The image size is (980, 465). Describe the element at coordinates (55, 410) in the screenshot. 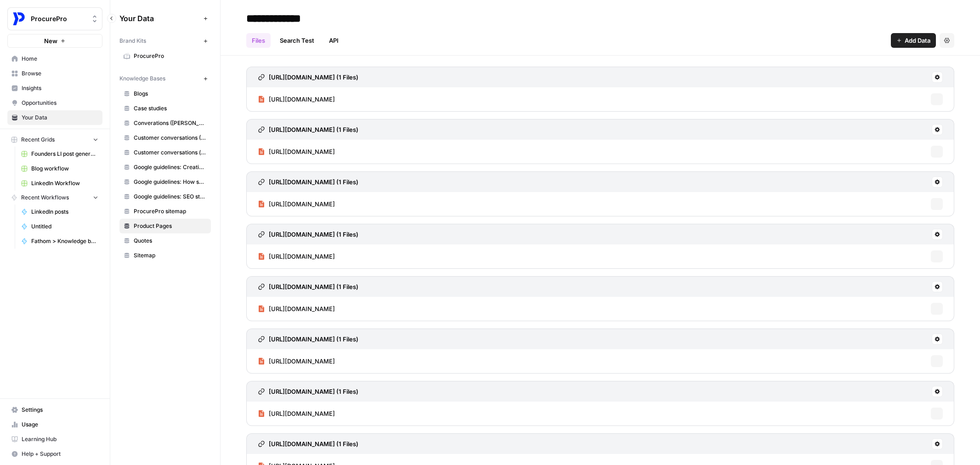

I see `a: Settings` at that location.